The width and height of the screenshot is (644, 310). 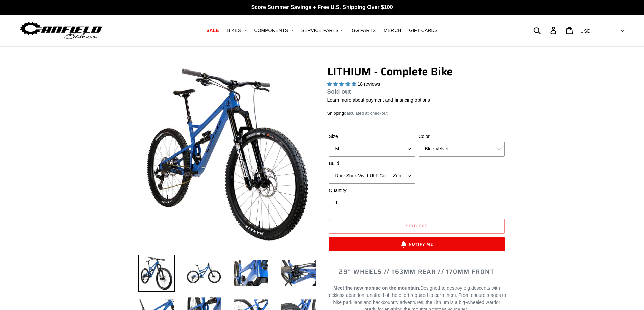 I want to click on label: Size, so click(x=372, y=136).